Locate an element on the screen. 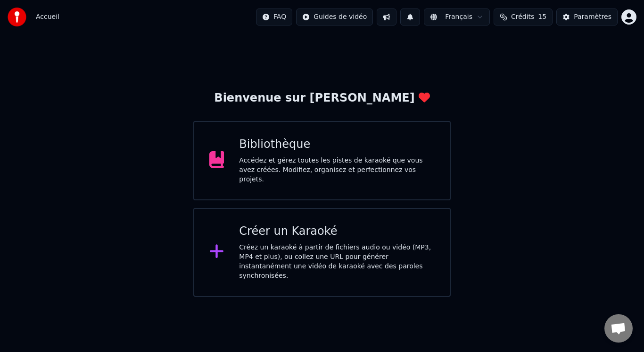 The height and width of the screenshot is (352, 644). button: Guides de vidéo is located at coordinates (334, 17).